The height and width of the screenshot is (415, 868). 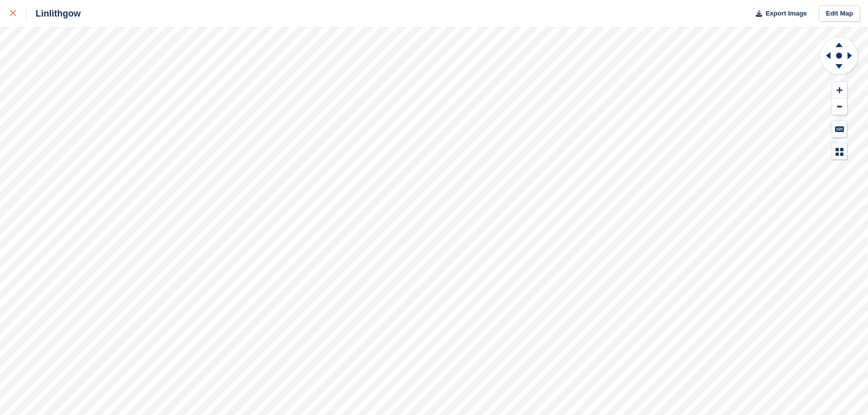 I want to click on a: Edit Map, so click(x=839, y=14).